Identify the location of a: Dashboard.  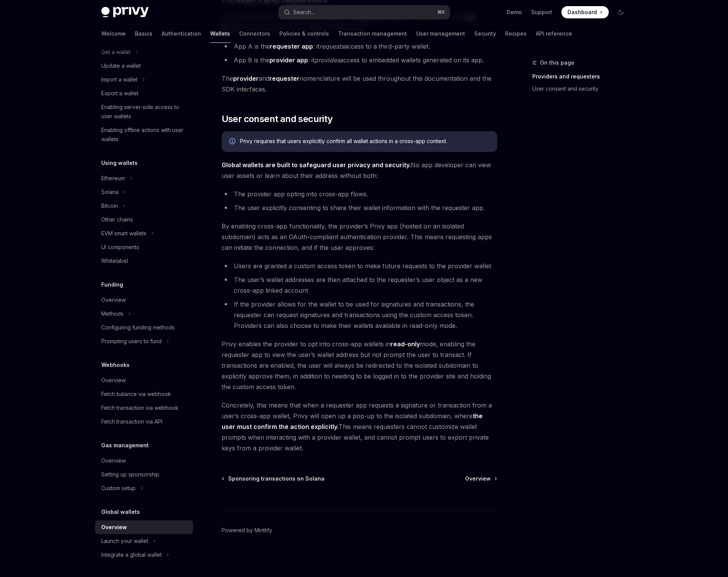
(586, 12).